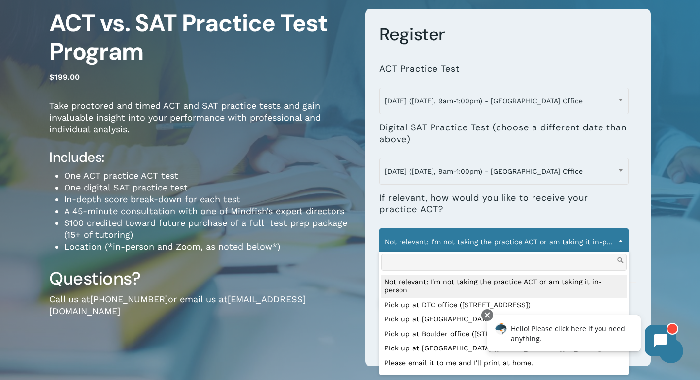  Describe the element at coordinates (199, 279) in the screenshot. I see `h3: Questions?` at that location.